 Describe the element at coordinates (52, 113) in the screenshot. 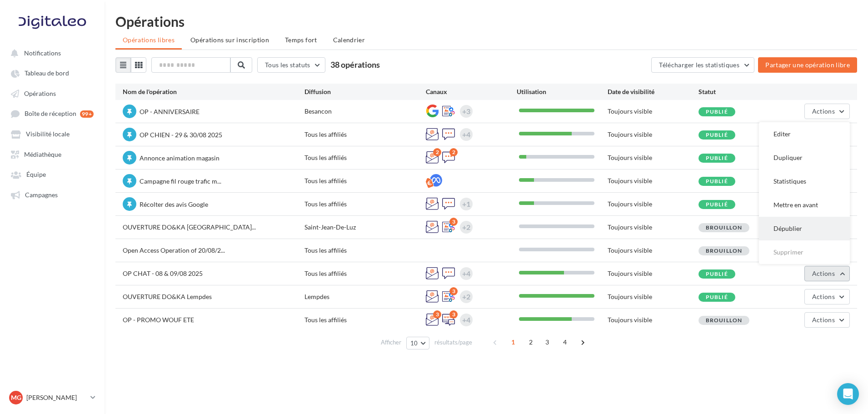

I see `a: Boîte de réception 99+` at that location.